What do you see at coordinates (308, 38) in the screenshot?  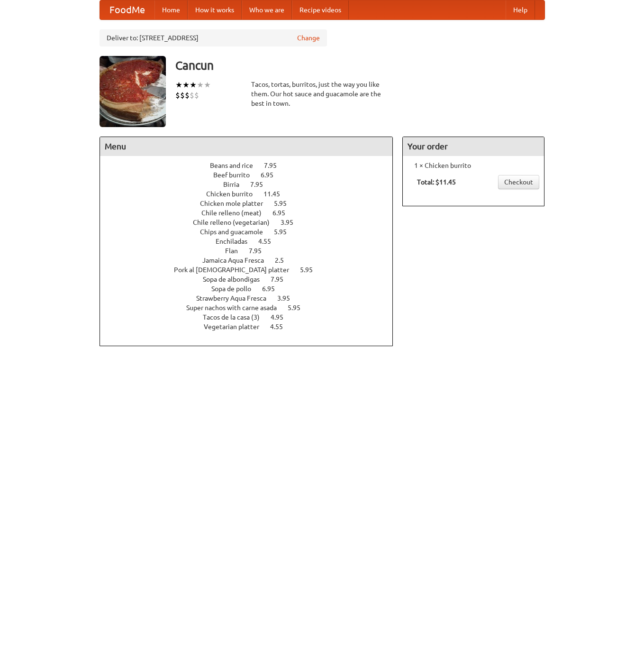 I see `a: Change` at bounding box center [308, 38].